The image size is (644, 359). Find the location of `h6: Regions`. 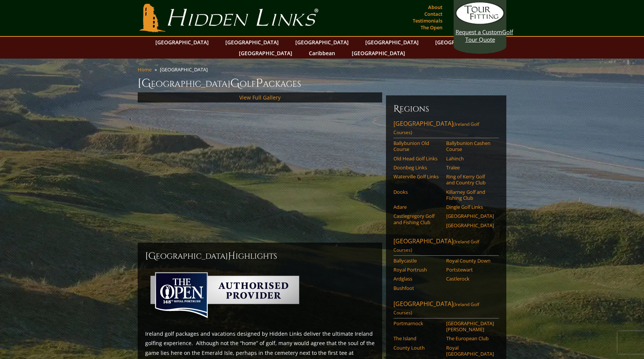

h6: Regions is located at coordinates (446, 109).